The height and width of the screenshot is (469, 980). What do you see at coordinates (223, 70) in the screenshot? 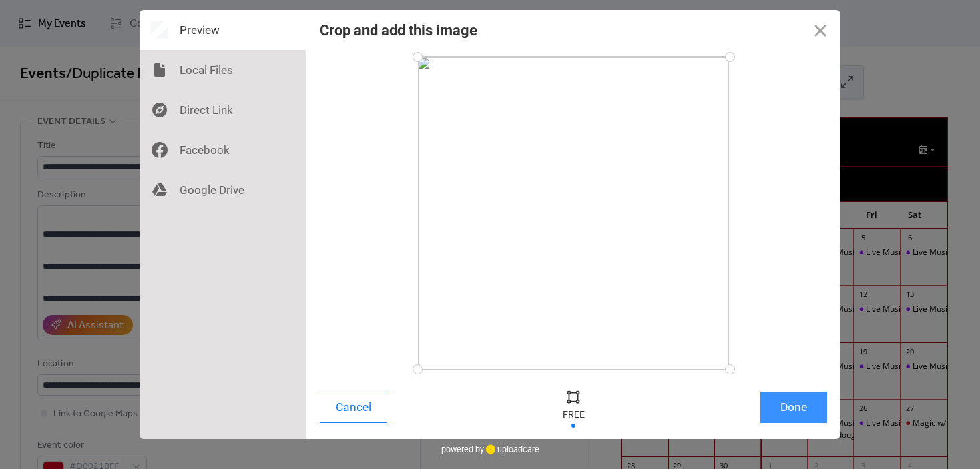
I see `div: Local Files` at bounding box center [223, 70].